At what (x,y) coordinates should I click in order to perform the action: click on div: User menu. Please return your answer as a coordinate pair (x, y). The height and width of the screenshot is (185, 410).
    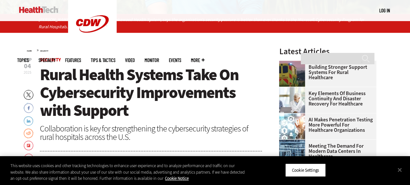
    Looking at the image, I should click on (384, 10).